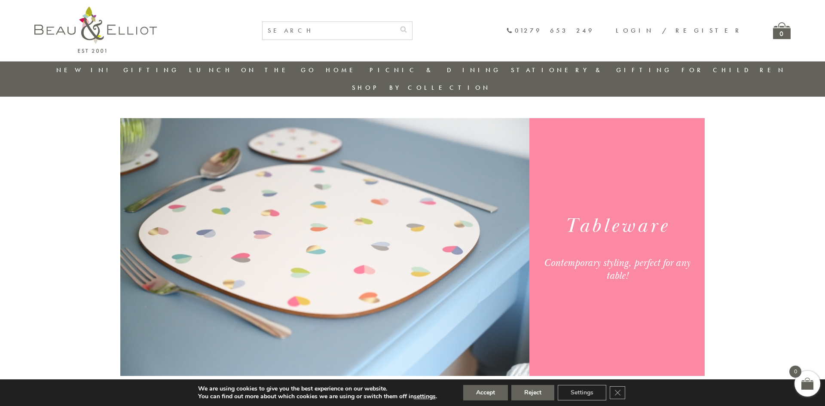 This screenshot has height=406, width=825. What do you see at coordinates (424, 397) in the screenshot?
I see `button: settings` at bounding box center [424, 397].